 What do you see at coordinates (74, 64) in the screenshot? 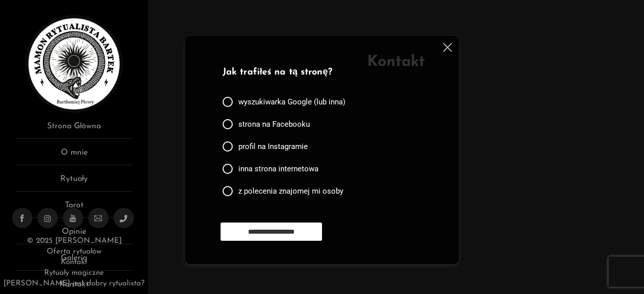
I see `img: Rytualista Bartek` at bounding box center [74, 64].